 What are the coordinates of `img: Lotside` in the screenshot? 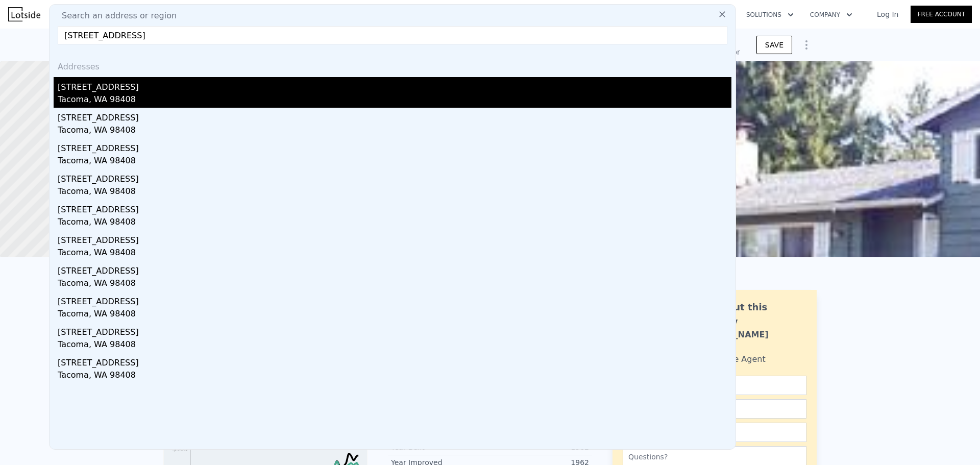 It's located at (24, 14).